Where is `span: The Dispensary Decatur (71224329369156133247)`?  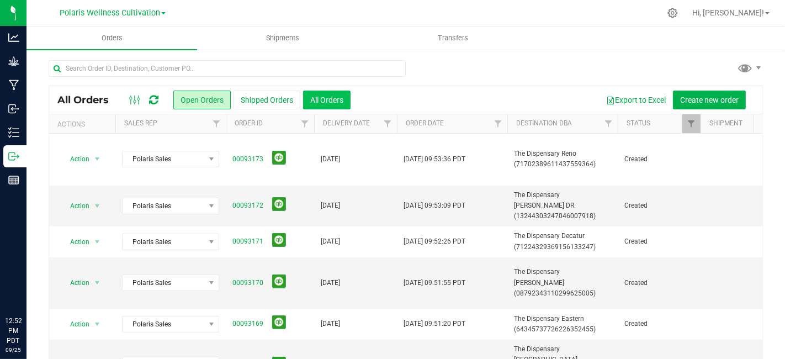
span: The Dispensary Decatur (71224329369156133247) is located at coordinates (563, 241).